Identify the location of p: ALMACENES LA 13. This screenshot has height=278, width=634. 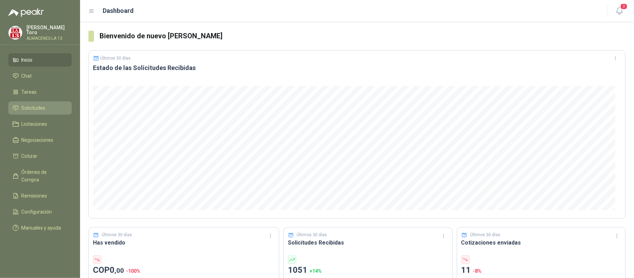
(49, 38).